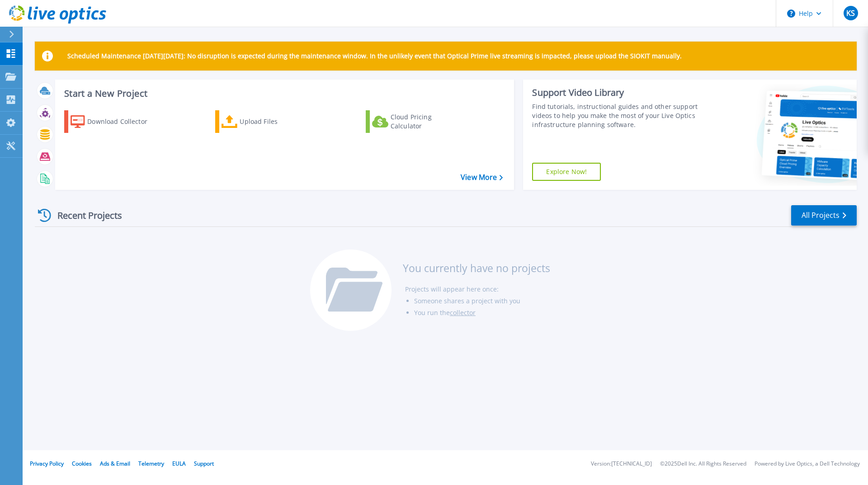 The height and width of the screenshot is (485, 868). What do you see at coordinates (114, 463) in the screenshot?
I see `a: Ads & Email` at bounding box center [114, 463].